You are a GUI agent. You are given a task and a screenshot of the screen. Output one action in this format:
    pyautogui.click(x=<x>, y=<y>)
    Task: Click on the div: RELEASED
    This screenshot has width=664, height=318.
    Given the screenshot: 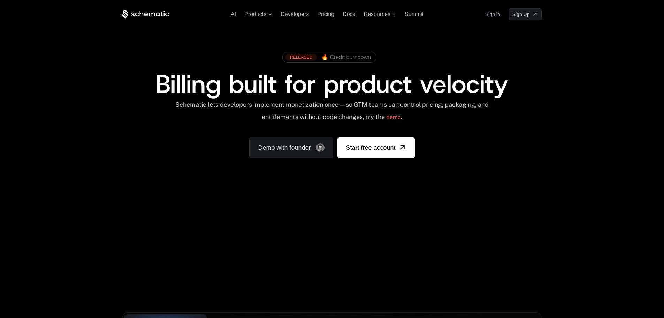 What is the action you would take?
    pyautogui.click(x=301, y=57)
    